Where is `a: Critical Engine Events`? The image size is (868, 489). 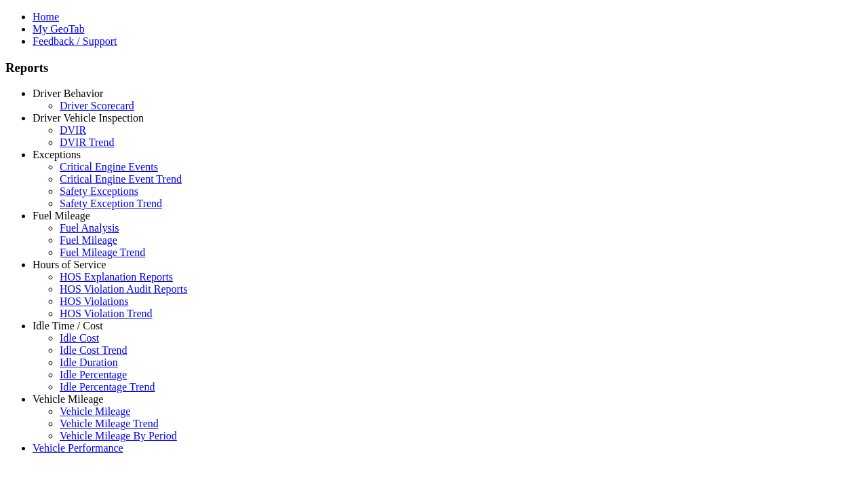
a: Critical Engine Events is located at coordinates (109, 166).